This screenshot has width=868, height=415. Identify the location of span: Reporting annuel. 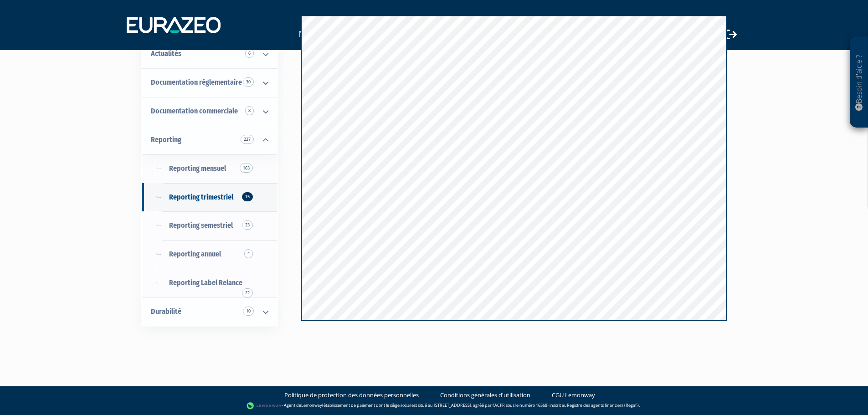
(195, 254).